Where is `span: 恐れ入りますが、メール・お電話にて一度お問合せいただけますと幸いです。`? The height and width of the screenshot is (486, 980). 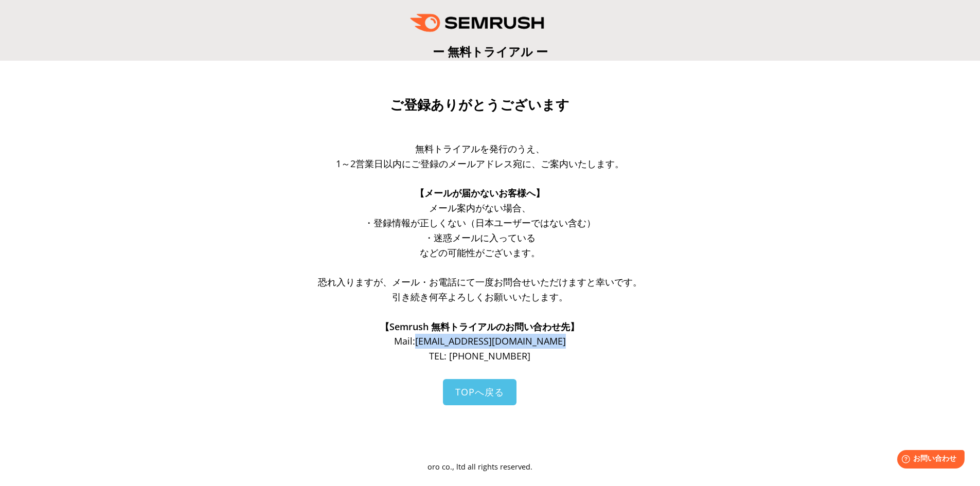 span: 恐れ入りますが、メール・お電話にて一度お問合せいただけますと幸いです。 is located at coordinates (480, 281).